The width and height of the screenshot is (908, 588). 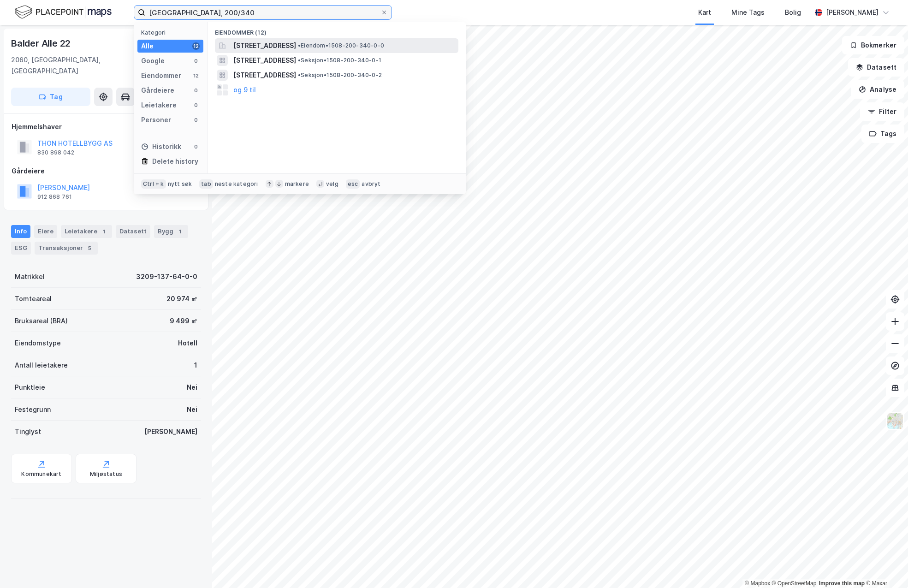 I want to click on a: Improve this map, so click(x=842, y=584).